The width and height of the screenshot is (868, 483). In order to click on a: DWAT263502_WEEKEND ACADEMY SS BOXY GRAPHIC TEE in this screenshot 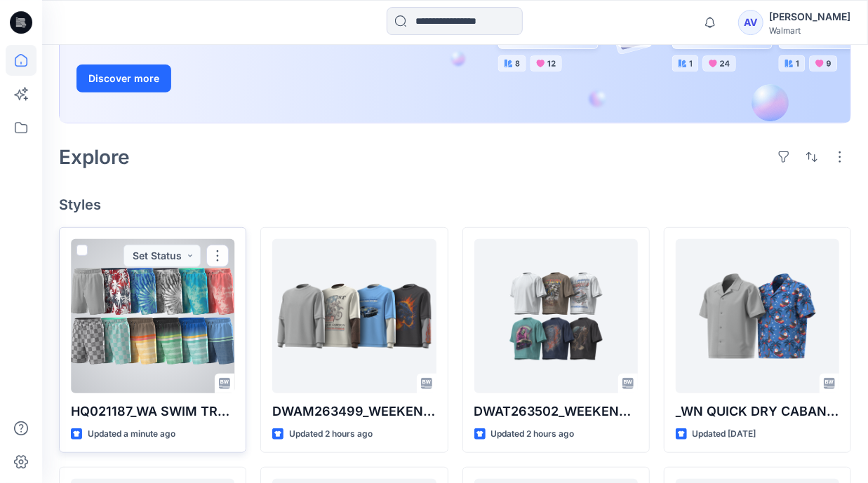, I will do `click(556, 316)`.